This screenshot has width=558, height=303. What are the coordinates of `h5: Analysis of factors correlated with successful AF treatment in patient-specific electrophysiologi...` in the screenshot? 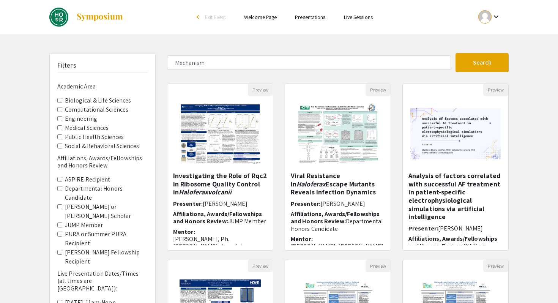 It's located at (455, 196).